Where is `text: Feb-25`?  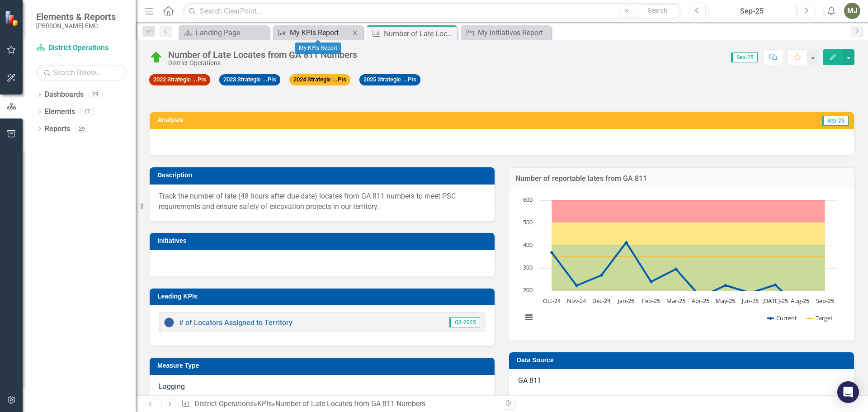 text: Feb-25 is located at coordinates (651, 300).